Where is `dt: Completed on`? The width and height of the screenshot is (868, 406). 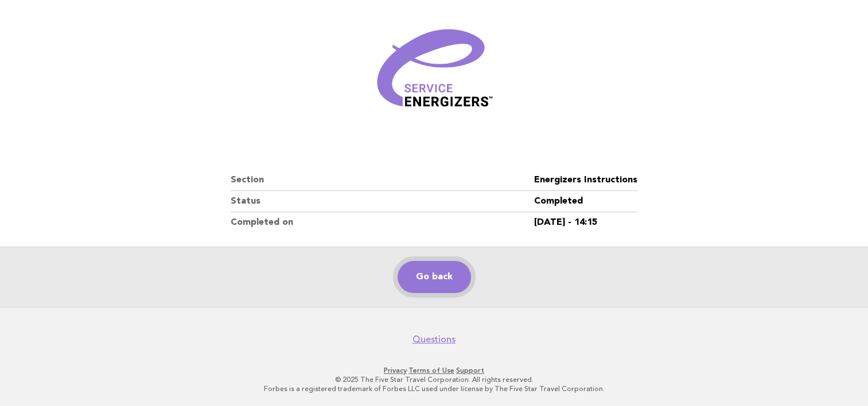
dt: Completed on is located at coordinates (382, 223).